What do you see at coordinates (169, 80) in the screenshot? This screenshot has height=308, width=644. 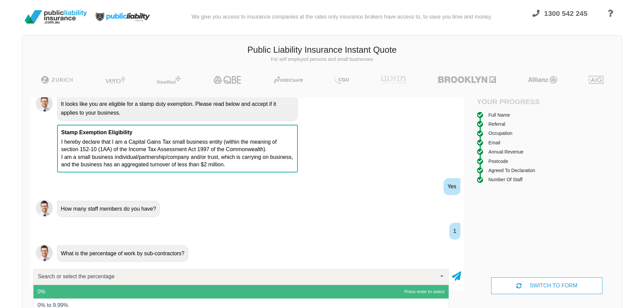 I see `img: Steadfast | Public Liability Insurance` at bounding box center [169, 80].